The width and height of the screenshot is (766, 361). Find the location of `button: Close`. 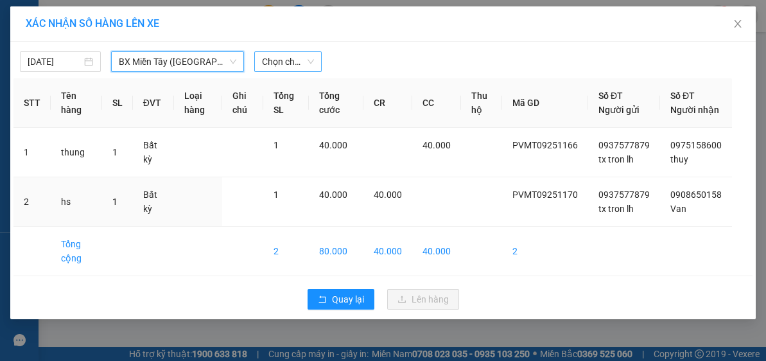

button: Close is located at coordinates (737, 24).